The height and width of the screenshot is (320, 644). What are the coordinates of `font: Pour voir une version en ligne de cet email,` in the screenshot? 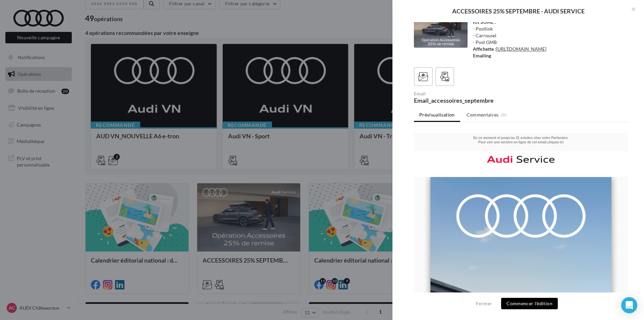 It's located at (107, 9).